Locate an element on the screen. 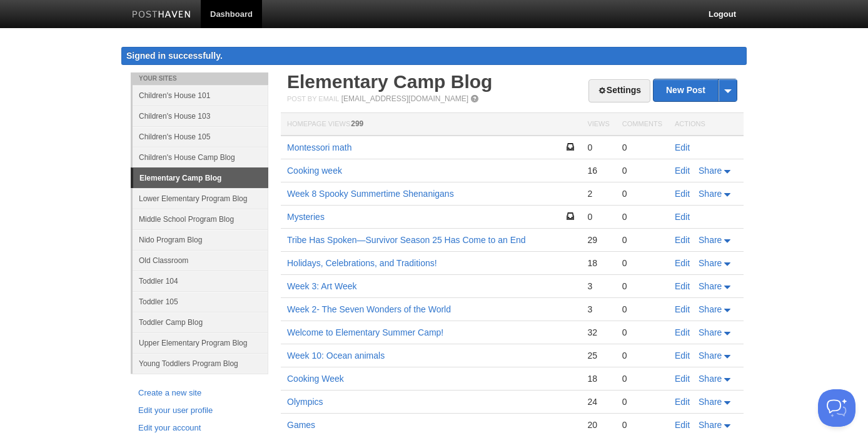 Image resolution: width=868 pixels, height=433 pixels. a: Week 8 Spooky Summertime Shenanigans is located at coordinates (370, 193).